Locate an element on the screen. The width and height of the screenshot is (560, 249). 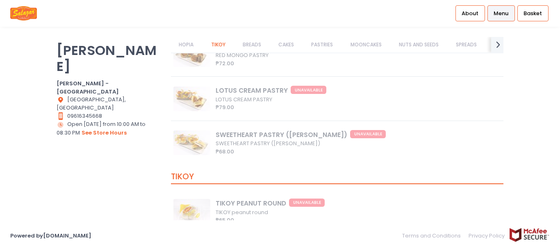
a: CAKES is located at coordinates (286, 45).